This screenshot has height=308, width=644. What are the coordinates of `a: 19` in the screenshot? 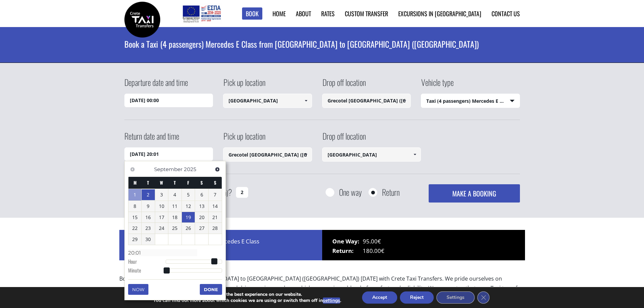 It's located at (189, 217).